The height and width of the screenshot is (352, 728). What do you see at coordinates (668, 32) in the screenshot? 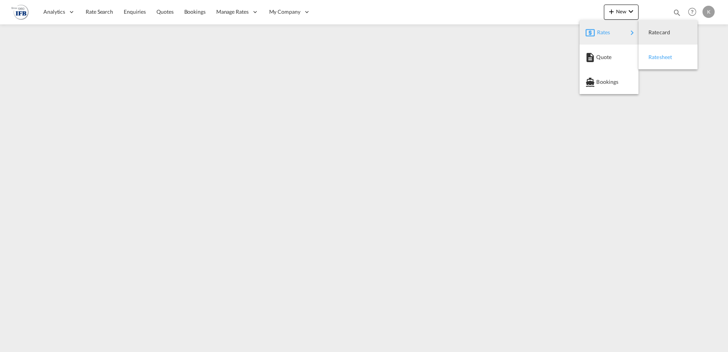
I see `div: Ratecard` at bounding box center [668, 32].